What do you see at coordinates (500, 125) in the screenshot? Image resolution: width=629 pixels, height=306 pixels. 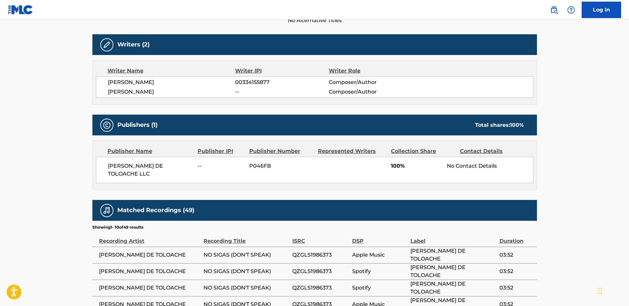 I see `div: Total shares:` at bounding box center [500, 125].